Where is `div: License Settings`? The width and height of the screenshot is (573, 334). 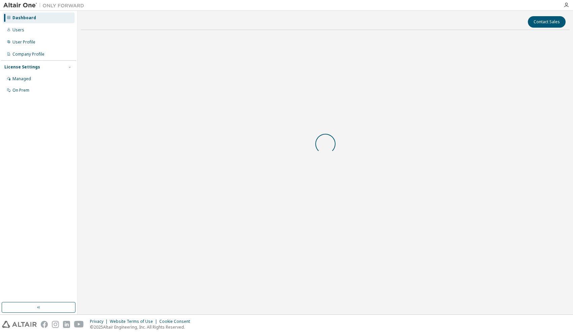
div: License Settings is located at coordinates (22, 67).